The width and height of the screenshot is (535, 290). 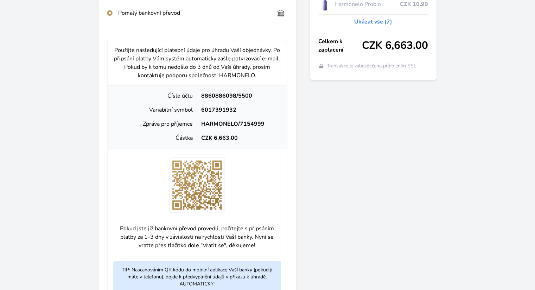 What do you see at coordinates (239, 138) in the screenshot?
I see `div: CZK 6,663.00` at bounding box center [239, 138].